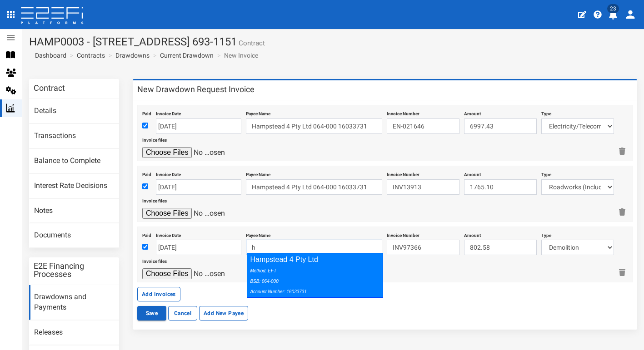 Image resolution: width=644 pixels, height=350 pixels. What do you see at coordinates (74, 270) in the screenshot?
I see `h3: E2E Financing Processes` at bounding box center [74, 270].